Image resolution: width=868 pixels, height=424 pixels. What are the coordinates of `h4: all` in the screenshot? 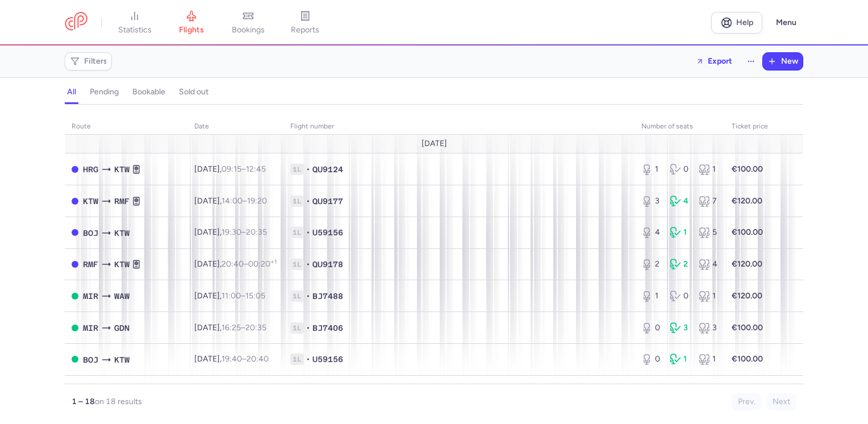 It's located at (71, 92).